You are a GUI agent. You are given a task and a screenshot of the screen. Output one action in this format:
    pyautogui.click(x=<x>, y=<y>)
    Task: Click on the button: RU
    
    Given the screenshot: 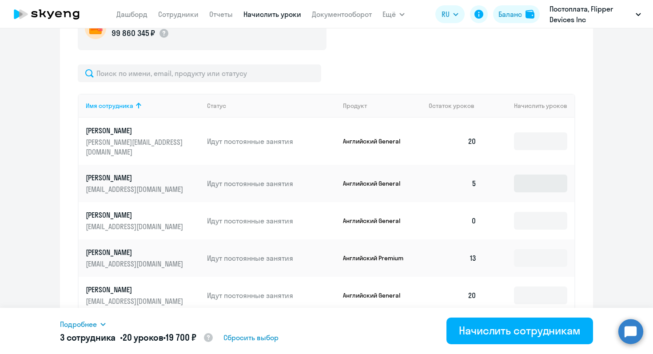 What is the action you would take?
    pyautogui.click(x=450, y=14)
    